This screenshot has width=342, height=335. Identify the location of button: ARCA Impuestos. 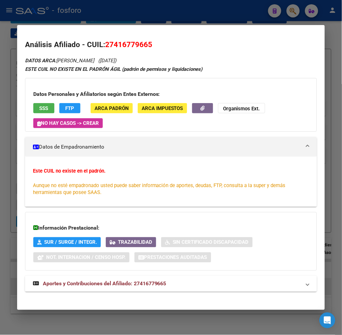
(162, 108).